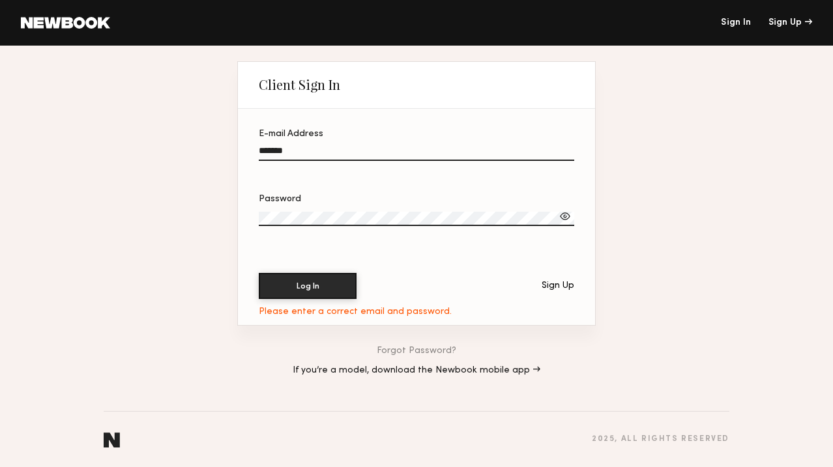 This screenshot has width=833, height=467. Describe the element at coordinates (355, 312) in the screenshot. I see `div: Please enter a correct email and password.` at that location.